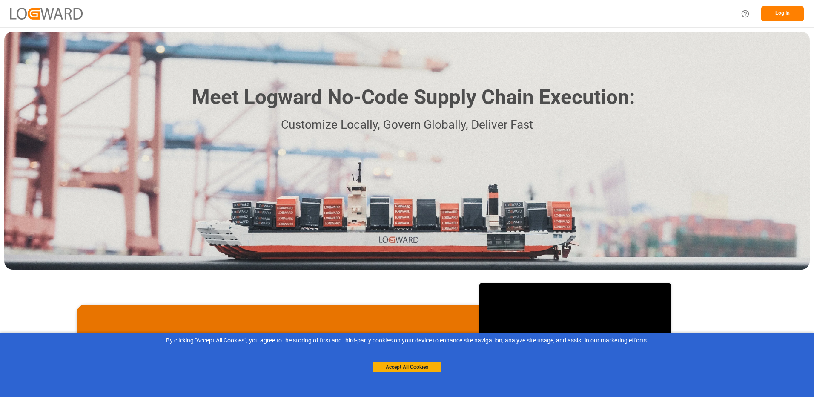 The height and width of the screenshot is (397, 814). I want to click on div: By clicking "Accept All Cookies”, you agree to the storing of first and third-party cookies on yo..., so click(407, 340).